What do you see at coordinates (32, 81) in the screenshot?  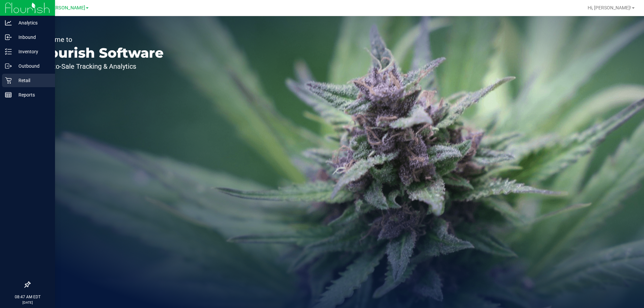 I see `p: Retail` at bounding box center [32, 81].